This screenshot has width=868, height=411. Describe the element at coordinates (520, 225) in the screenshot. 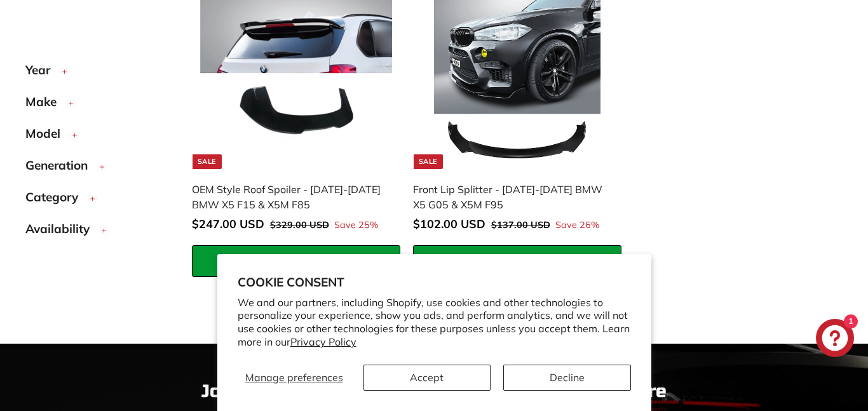

I see `span: $137.00 USD` at that location.